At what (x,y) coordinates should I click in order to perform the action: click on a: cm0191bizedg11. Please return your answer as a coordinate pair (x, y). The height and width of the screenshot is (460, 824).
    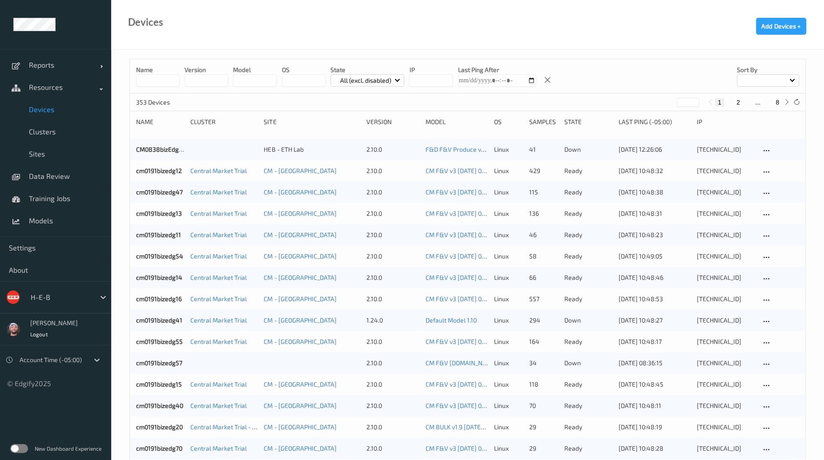
    Looking at the image, I should click on (158, 234).